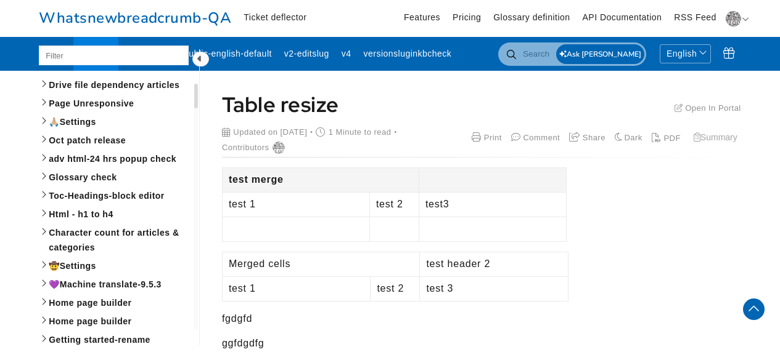  What do you see at coordinates (358, 132) in the screenshot?
I see `span: 1 Minute to read` at bounding box center [358, 132].